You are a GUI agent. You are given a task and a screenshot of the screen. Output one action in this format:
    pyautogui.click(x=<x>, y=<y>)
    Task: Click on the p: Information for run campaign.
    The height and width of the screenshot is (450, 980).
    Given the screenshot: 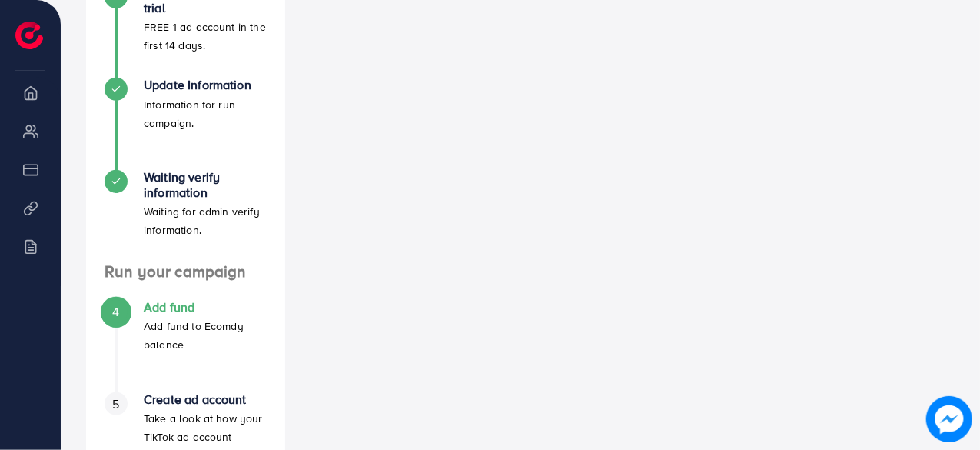 What is the action you would take?
    pyautogui.click(x=205, y=114)
    